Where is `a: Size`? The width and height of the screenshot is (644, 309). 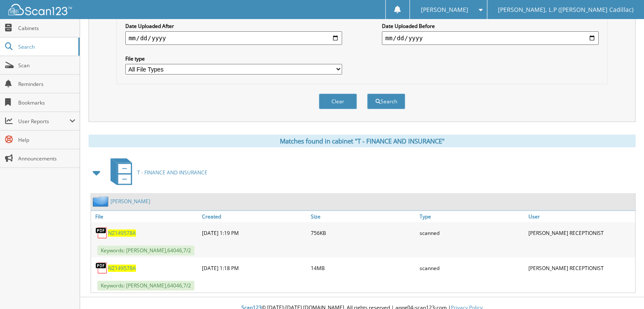 a: Size is located at coordinates (363, 217).